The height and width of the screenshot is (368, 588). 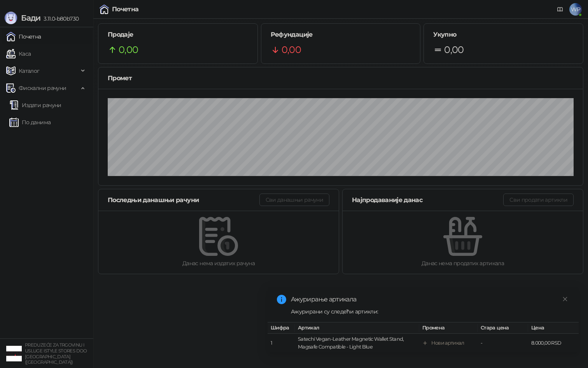 I want to click on th: Стара цена, so click(x=503, y=328).